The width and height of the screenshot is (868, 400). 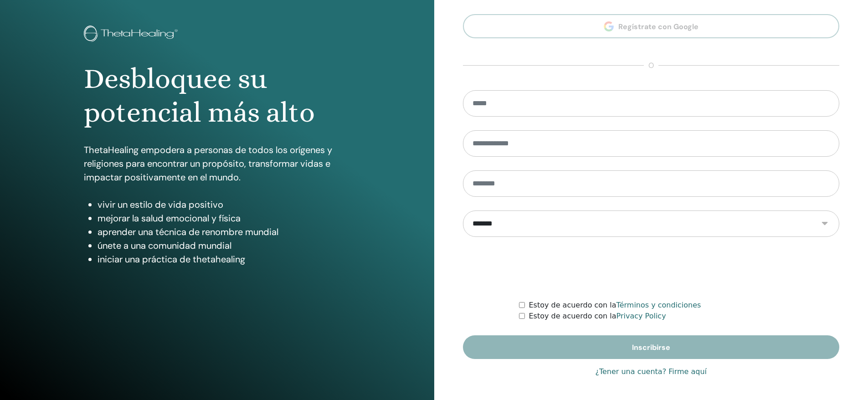 What do you see at coordinates (217, 164) in the screenshot?
I see `p: ThetaHealing empodera a personas de todos los orígenes y religiones para encontrar un propósito, ...` at bounding box center [217, 164].